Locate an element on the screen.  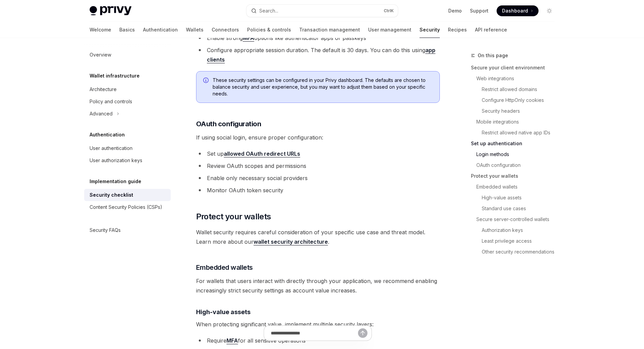
span: Embedded wallets is located at coordinates (225, 267).